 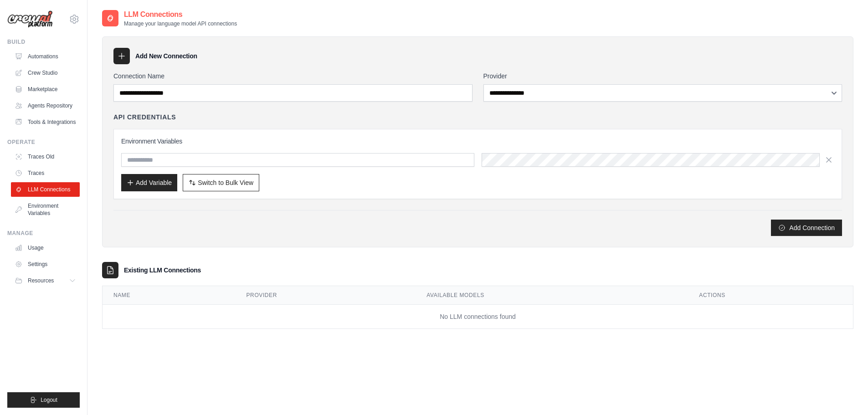 I want to click on label: Provider, so click(x=663, y=76).